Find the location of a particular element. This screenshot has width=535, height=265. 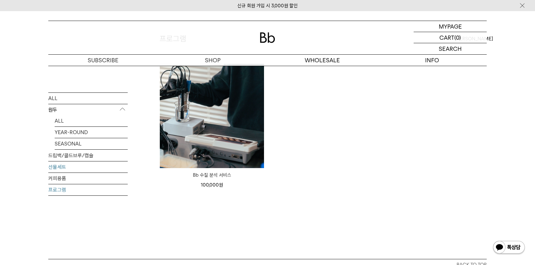

a: SHOP is located at coordinates (213, 60).